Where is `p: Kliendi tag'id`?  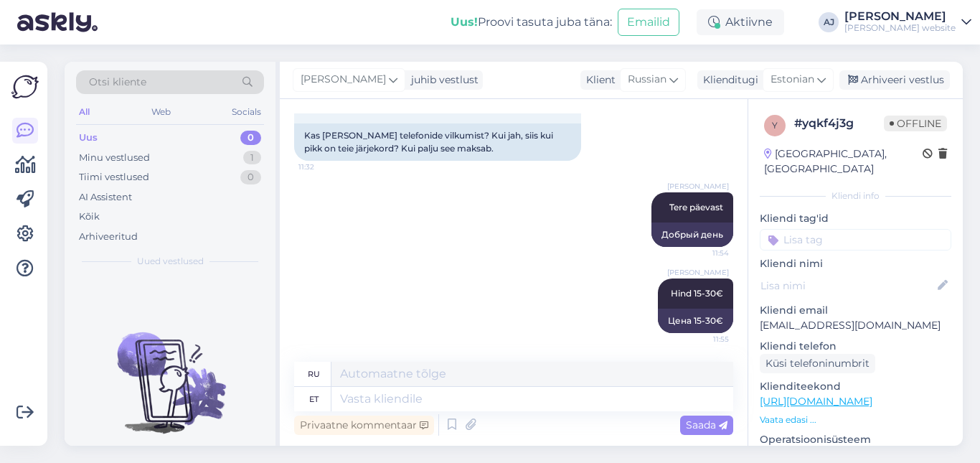
p: Kliendi tag'id is located at coordinates (856, 218).